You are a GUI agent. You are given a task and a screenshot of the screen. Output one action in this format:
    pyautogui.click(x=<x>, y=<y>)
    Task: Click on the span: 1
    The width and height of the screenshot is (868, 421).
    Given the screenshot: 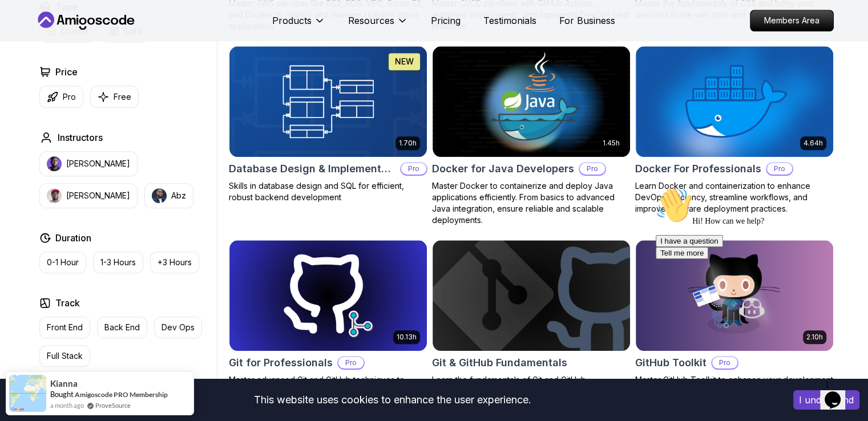 What is the action you would take?
    pyautogui.click(x=7, y=9)
    